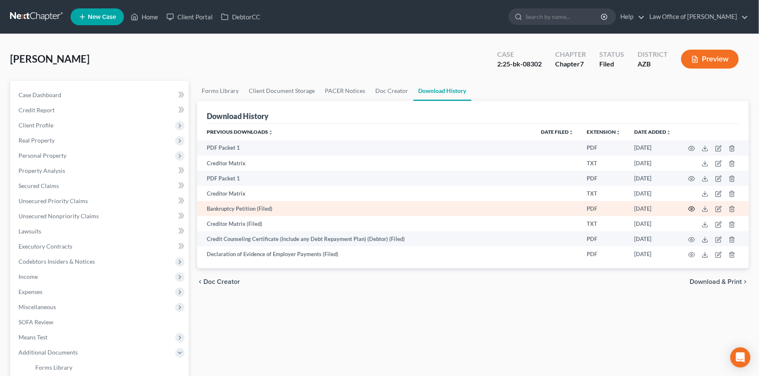 Image resolution: width=759 pixels, height=376 pixels. I want to click on a: Extensionunfold_more, so click(604, 132).